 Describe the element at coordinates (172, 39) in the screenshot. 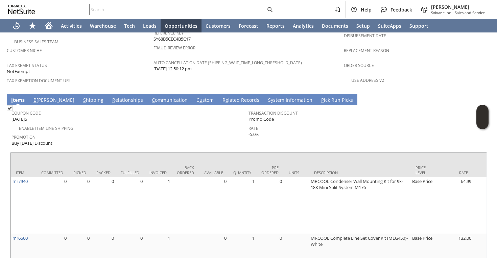

I see `span: SY68B5CEC4B5C17` at that location.